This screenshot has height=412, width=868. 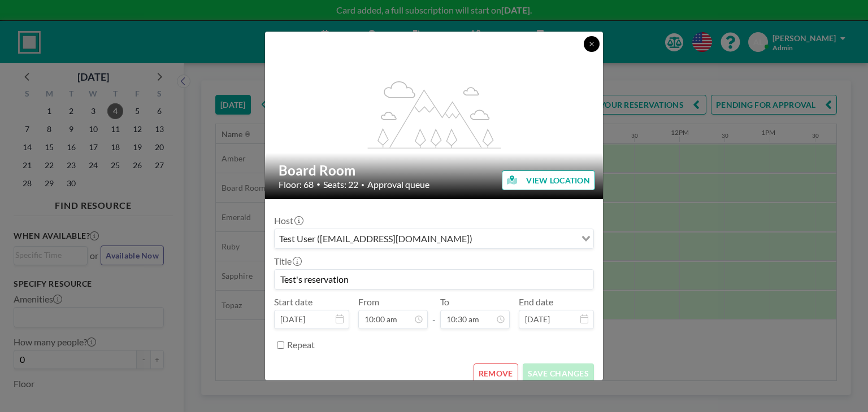 What do you see at coordinates (434, 115) in the screenshot?
I see `g: flex-grow: 1.2;` at bounding box center [434, 115].